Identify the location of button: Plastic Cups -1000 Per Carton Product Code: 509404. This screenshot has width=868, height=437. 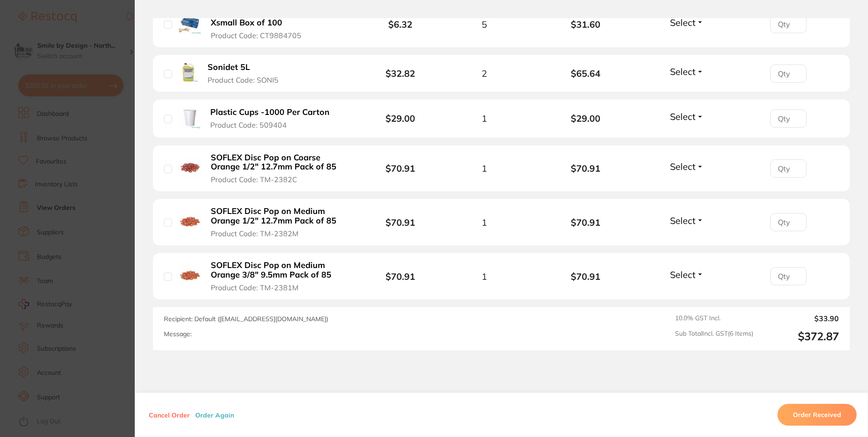
(273, 118).